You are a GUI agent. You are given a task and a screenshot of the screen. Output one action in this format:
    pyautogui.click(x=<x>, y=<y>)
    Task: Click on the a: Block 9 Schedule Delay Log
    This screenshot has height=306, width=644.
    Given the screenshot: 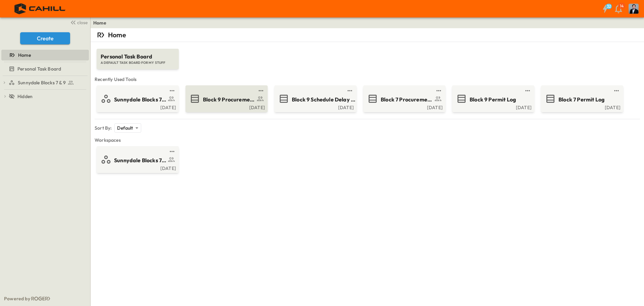 What is the action you would take?
    pyautogui.click(x=315, y=99)
    